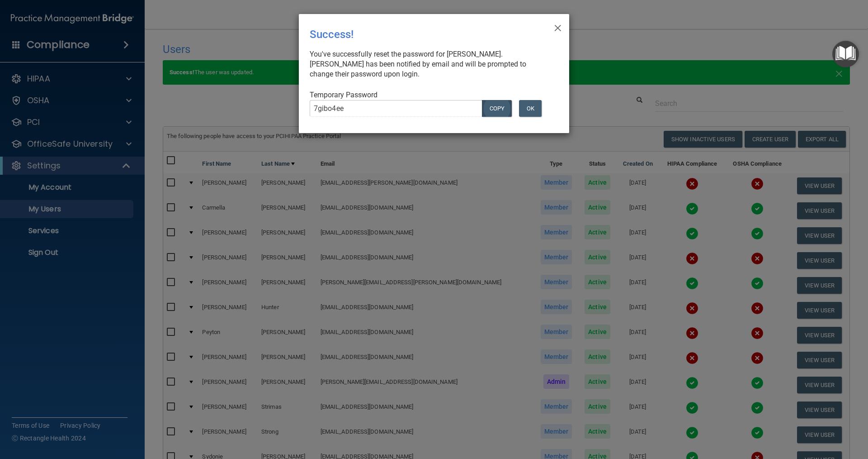 Image resolution: width=868 pixels, height=459 pixels. I want to click on button: Open Resource Center, so click(845, 54).